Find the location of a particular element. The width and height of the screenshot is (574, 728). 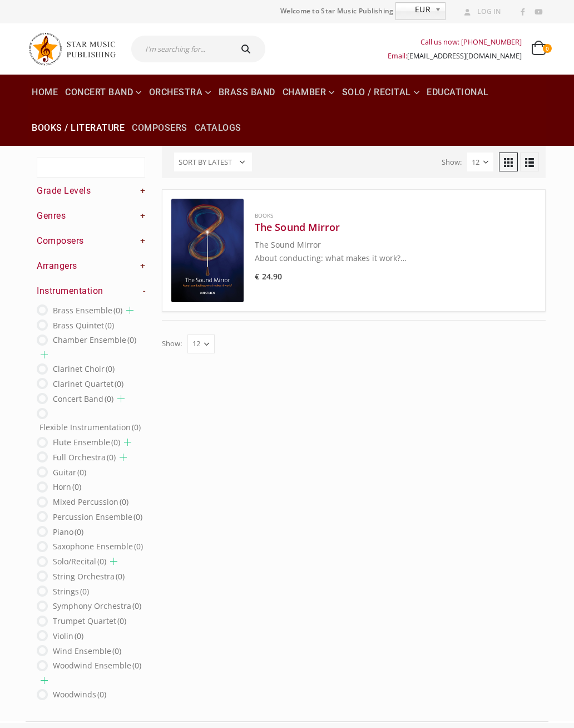

label: Violin is located at coordinates (68, 636).